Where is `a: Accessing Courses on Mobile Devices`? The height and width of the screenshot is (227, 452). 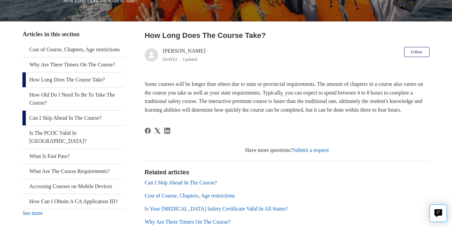
a: Accessing Courses on Mobile Devices is located at coordinates (73, 186).